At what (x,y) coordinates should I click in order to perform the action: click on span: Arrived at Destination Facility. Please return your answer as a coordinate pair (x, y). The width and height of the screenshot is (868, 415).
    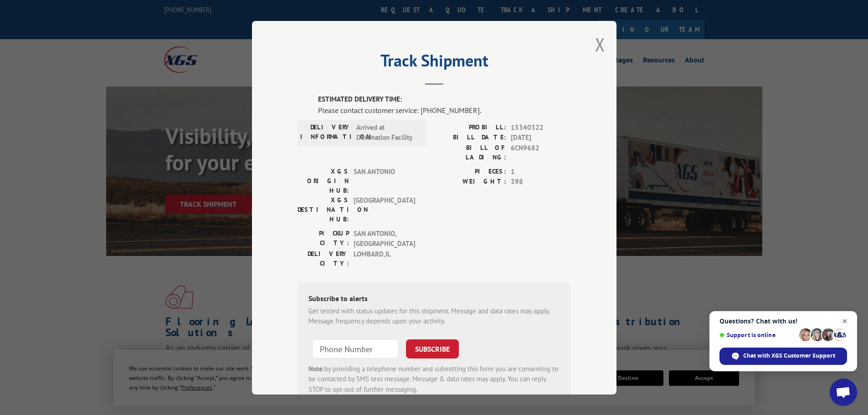
    Looking at the image, I should click on (387, 132).